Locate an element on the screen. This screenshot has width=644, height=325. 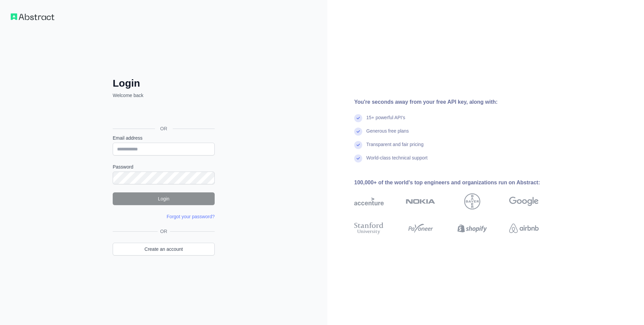
img: bayer is located at coordinates (472, 201).